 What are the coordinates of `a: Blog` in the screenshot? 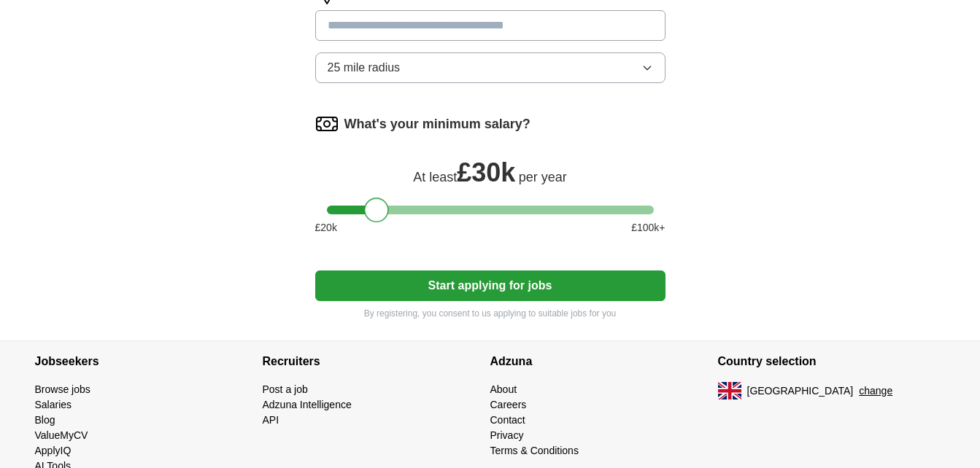 It's located at (45, 420).